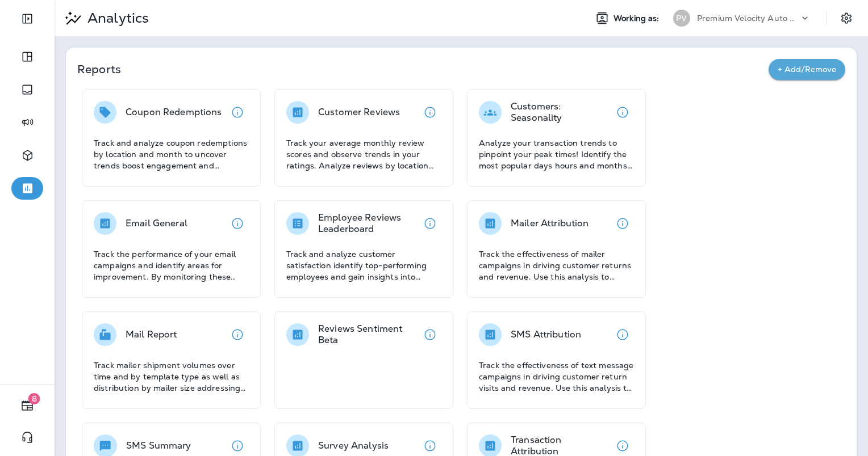  I want to click on p: Analyze your transaction trends to pinpoint your peak times! Identify the most popular days hours..., so click(556, 154).